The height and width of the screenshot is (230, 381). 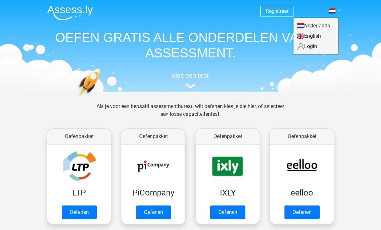 I want to click on h5: kies een test, so click(x=190, y=75).